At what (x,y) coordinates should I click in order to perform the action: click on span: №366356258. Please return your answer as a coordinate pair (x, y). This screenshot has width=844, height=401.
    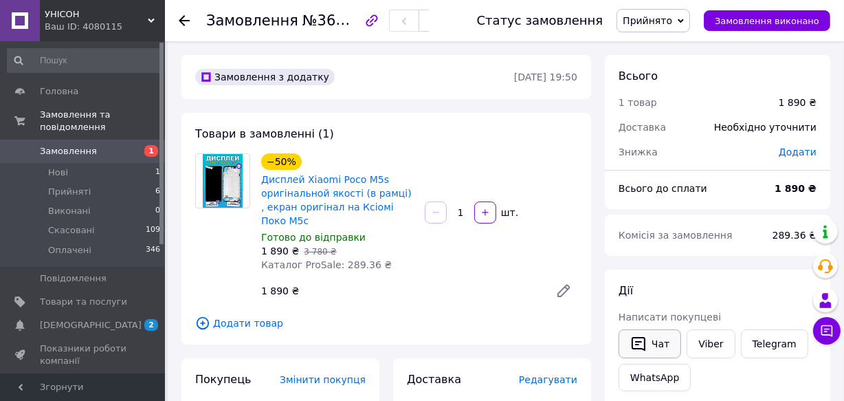
    Looking at the image, I should click on (351, 20).